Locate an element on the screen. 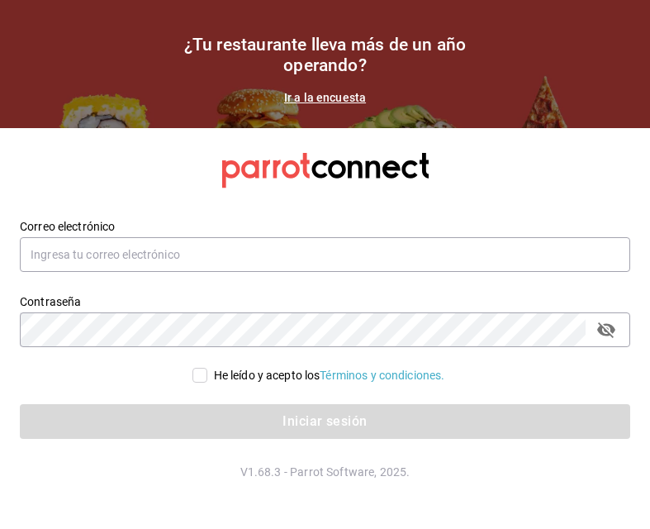 Image resolution: width=650 pixels, height=529 pixels. label: Correo electrónico is located at coordinates (325, 226).